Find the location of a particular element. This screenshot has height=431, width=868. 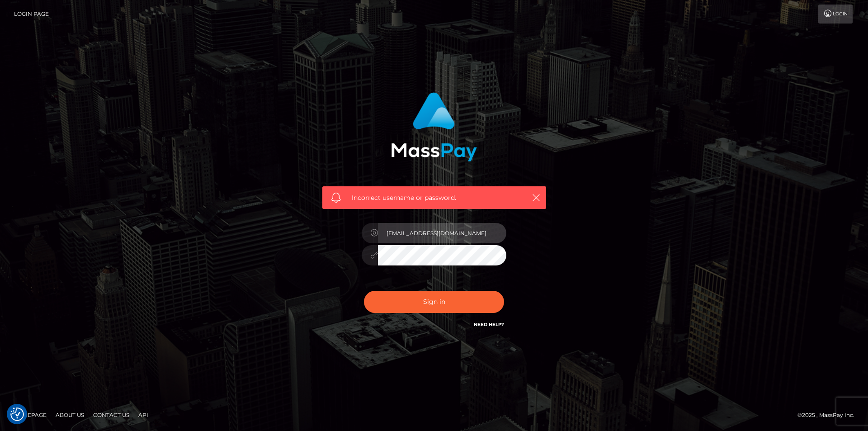

img: Revisit consent button is located at coordinates (17, 414).